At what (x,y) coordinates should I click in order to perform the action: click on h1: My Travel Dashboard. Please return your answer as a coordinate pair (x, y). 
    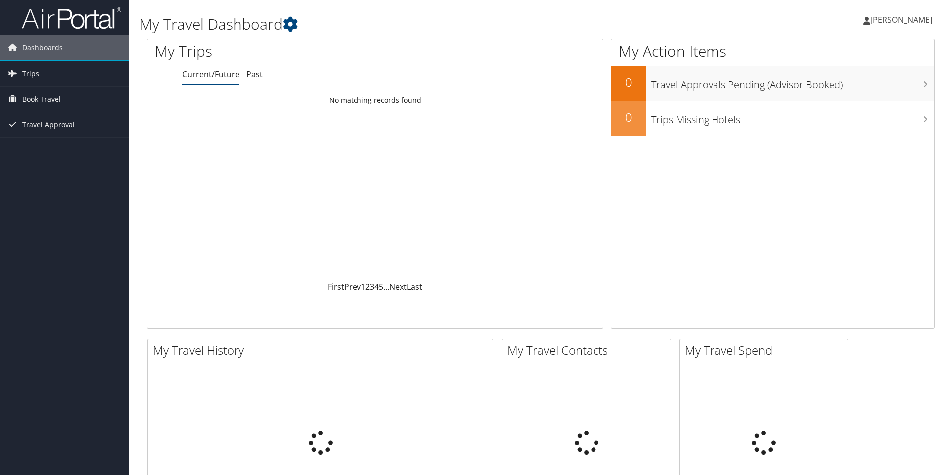
    Looking at the image, I should click on (407, 24).